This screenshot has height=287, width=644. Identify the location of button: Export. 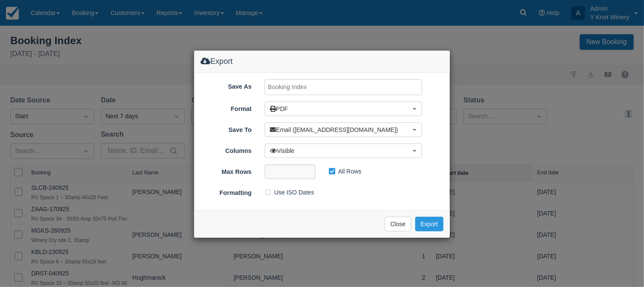
(430, 224).